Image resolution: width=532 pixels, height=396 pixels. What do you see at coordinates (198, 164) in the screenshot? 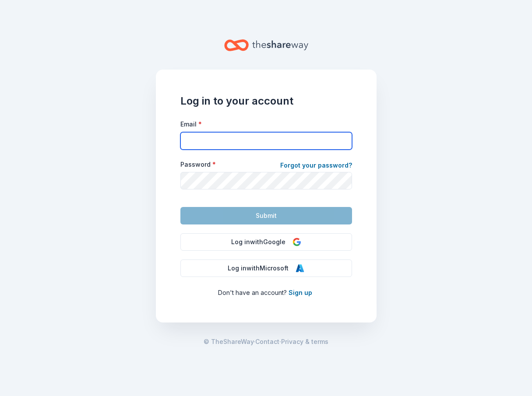
I see `label: Password` at bounding box center [198, 164].